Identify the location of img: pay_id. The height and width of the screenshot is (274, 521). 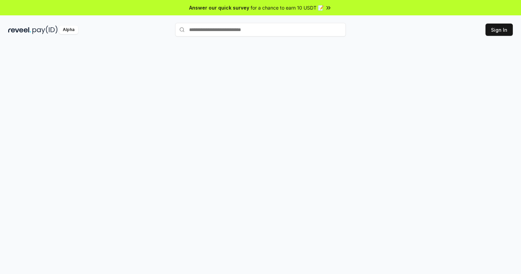
(45, 30).